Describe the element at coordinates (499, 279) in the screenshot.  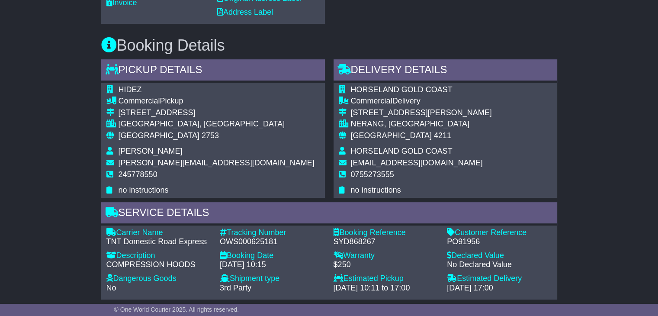
I see `div: Estimated Delivery` at that location.